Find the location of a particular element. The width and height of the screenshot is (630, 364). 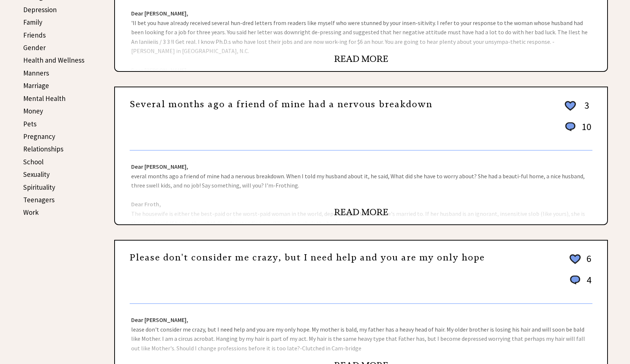

div: everal months ago a friend of mine had a nervous breakdown. When I told my husband about it, he s... is located at coordinates (361, 188).